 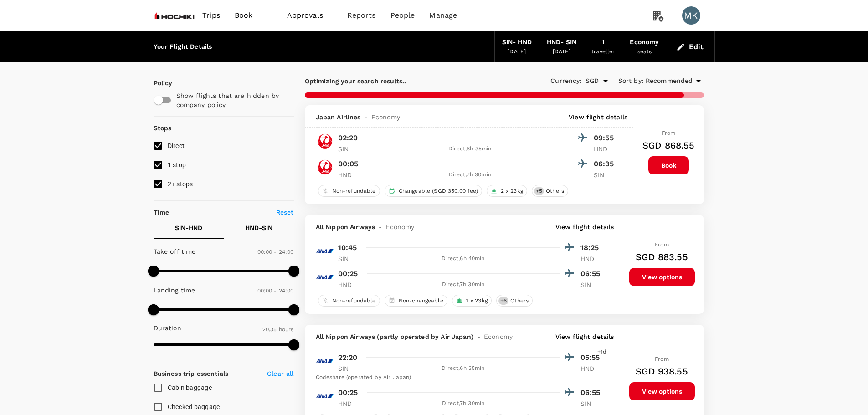 I want to click on p: SIN - HND, so click(x=188, y=227).